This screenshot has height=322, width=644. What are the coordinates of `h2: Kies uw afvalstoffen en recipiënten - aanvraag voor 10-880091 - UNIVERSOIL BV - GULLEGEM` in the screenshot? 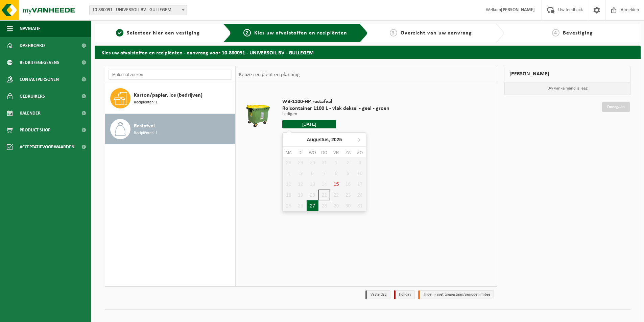 It's located at (367, 52).